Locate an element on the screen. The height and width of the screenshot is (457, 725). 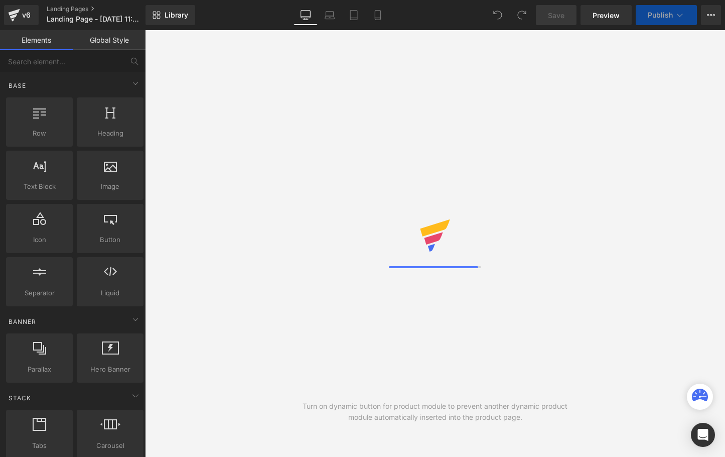
span: Hero Banner is located at coordinates (110, 369).